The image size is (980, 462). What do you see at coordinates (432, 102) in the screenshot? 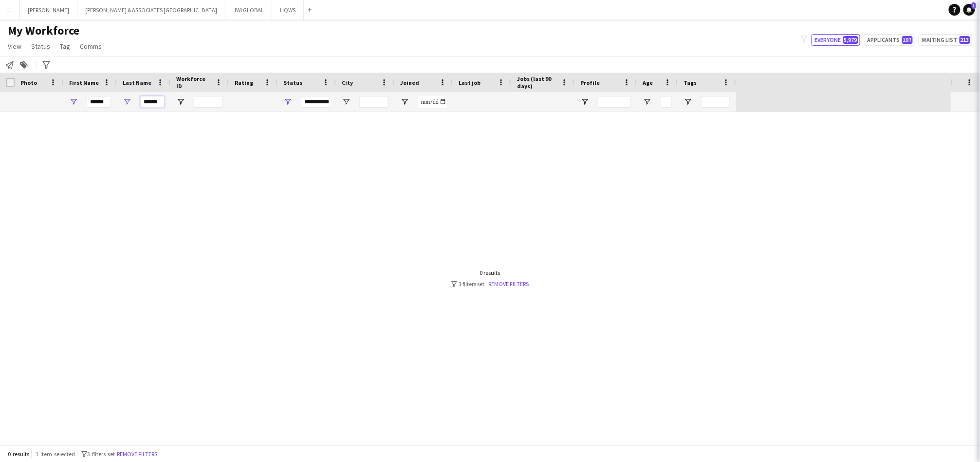
I see `input: Joined Filter Input` at bounding box center [432, 102].